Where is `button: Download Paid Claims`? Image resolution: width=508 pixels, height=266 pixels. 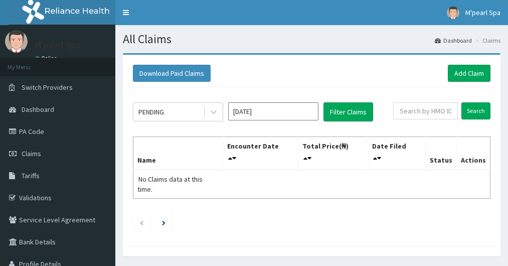 button: Download Paid Claims is located at coordinates (172, 73).